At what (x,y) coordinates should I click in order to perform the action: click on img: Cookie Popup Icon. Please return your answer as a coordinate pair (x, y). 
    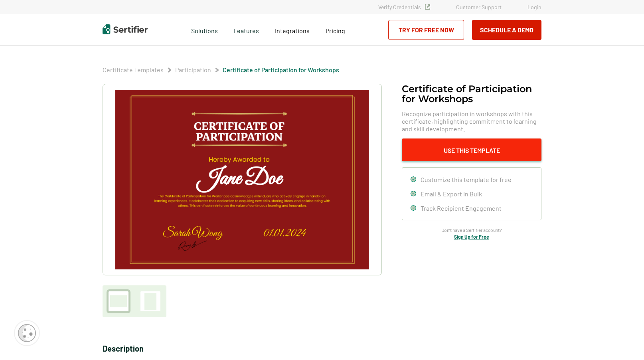
    Looking at the image, I should click on (27, 333).